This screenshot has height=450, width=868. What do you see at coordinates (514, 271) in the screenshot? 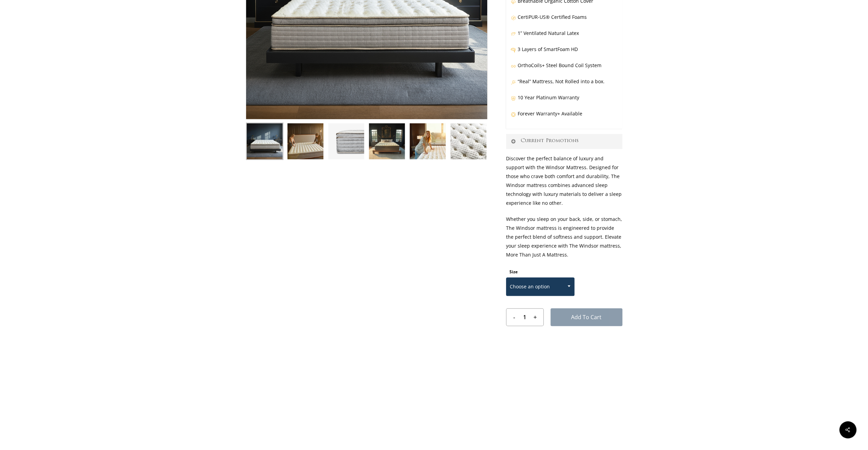
I see `label: Size` at bounding box center [514, 271].